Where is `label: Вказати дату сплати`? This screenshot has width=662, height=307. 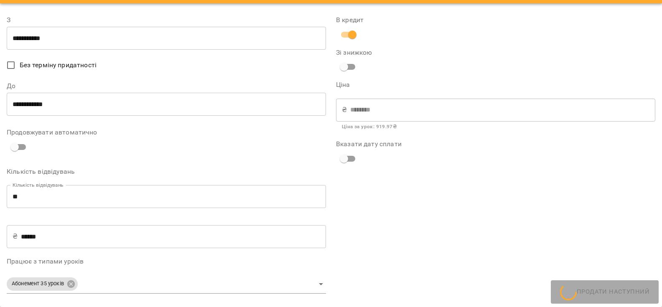
label: Вказати дату сплати is located at coordinates (496, 144).